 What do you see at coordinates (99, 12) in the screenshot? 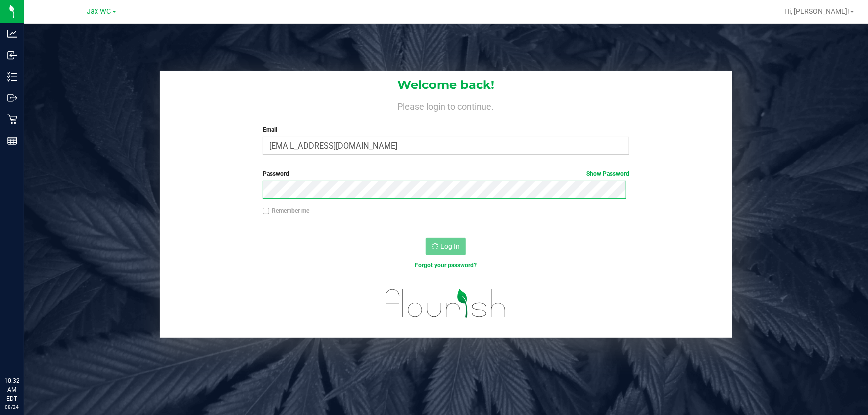
I see `span: Jax WC` at bounding box center [99, 12].